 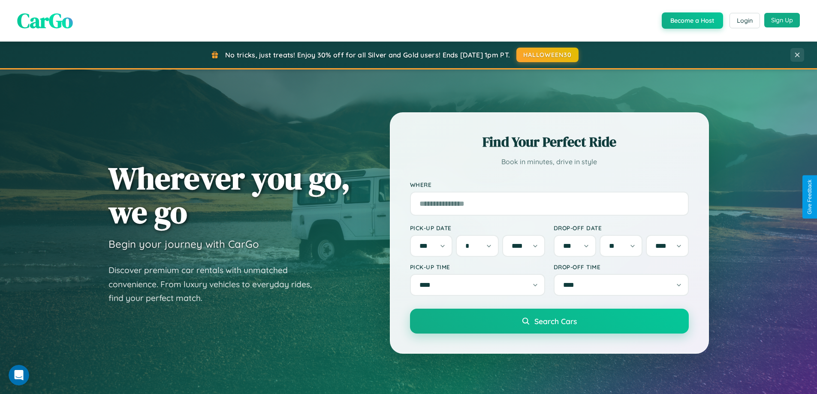 I want to click on label: Drop-off Time, so click(x=621, y=267).